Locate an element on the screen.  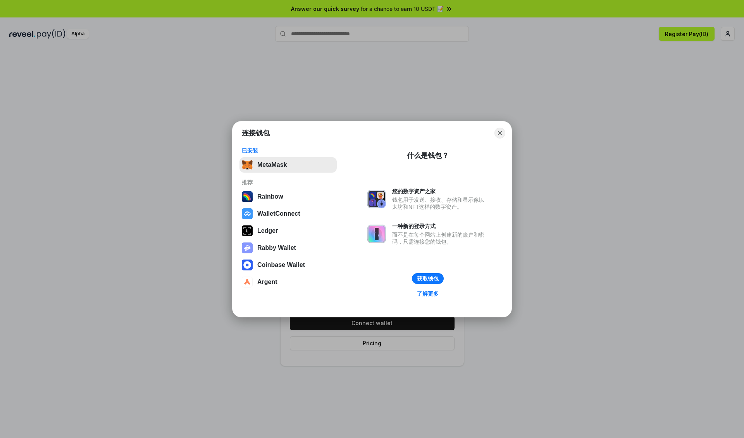
button: Ledger is located at coordinates (288, 231).